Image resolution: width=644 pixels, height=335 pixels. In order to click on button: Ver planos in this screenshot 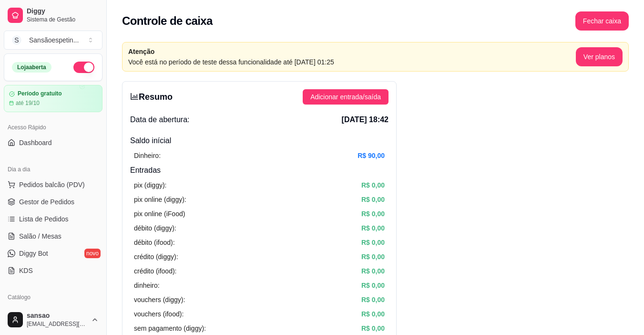, I will do `click(599, 57)`.